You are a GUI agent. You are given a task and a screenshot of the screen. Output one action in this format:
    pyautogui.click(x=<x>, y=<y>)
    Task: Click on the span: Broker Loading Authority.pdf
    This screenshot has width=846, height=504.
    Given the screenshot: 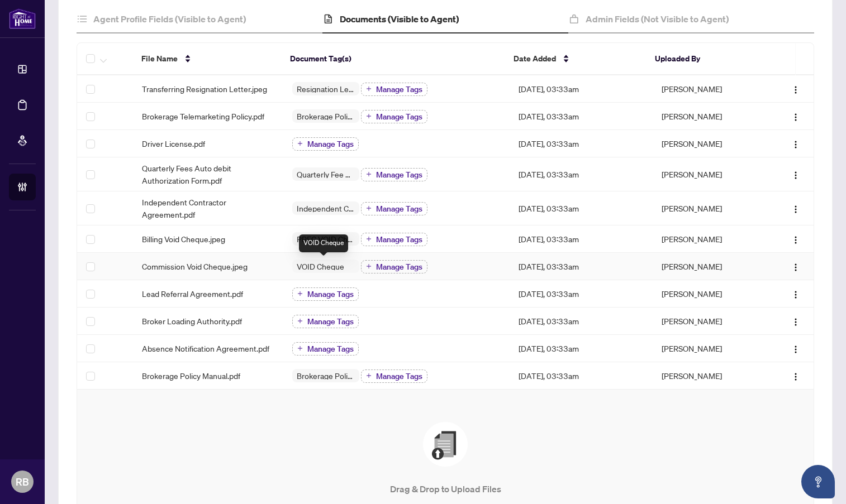 What is the action you would take?
    pyautogui.click(x=191, y=321)
    